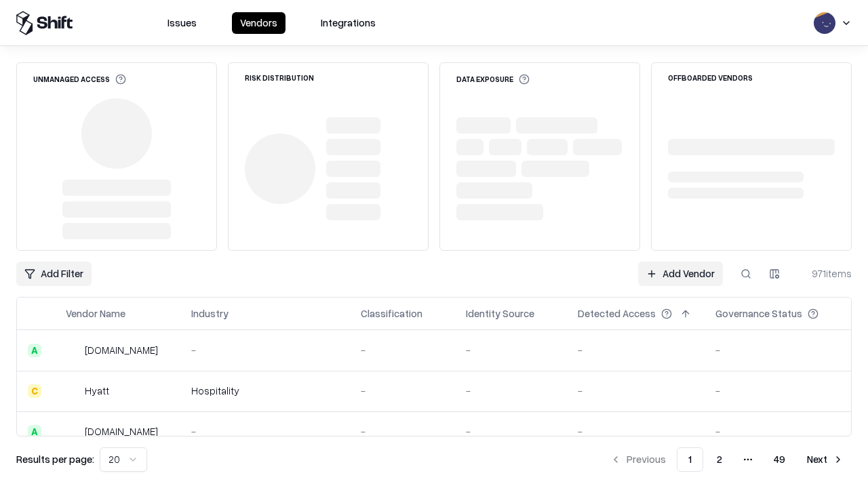 The width and height of the screenshot is (868, 488). What do you see at coordinates (95, 313) in the screenshot?
I see `div: Vendor Name` at bounding box center [95, 313].